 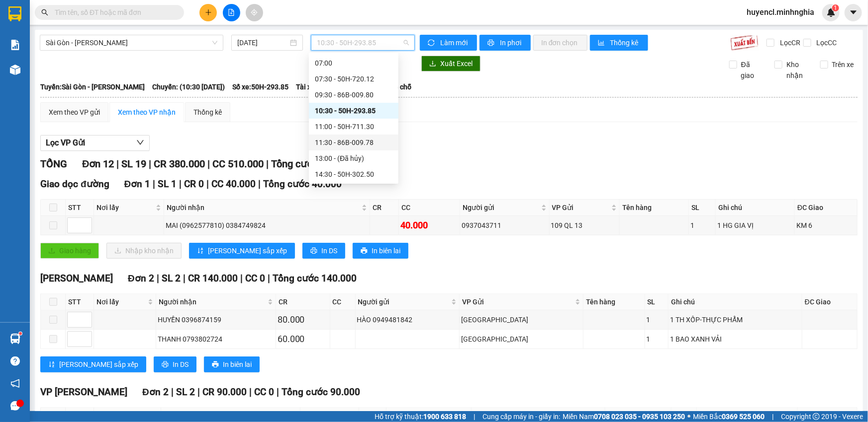 I want to click on span: SL 1, so click(x=167, y=184).